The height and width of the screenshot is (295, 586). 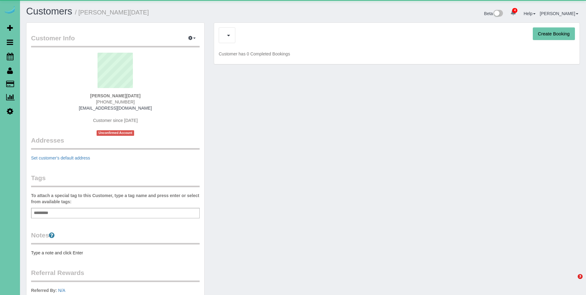 I want to click on span: Unconfirmed Account, so click(x=115, y=133).